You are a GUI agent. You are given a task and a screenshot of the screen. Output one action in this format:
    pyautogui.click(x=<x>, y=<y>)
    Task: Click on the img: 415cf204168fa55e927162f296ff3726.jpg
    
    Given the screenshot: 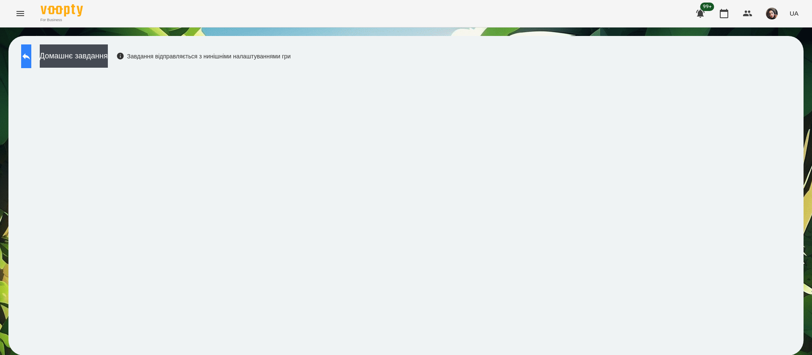 What is the action you would take?
    pyautogui.click(x=772, y=14)
    